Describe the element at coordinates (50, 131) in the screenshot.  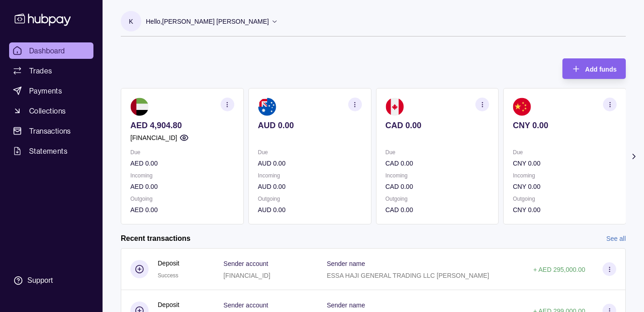
I see `span: Transactions` at that location.